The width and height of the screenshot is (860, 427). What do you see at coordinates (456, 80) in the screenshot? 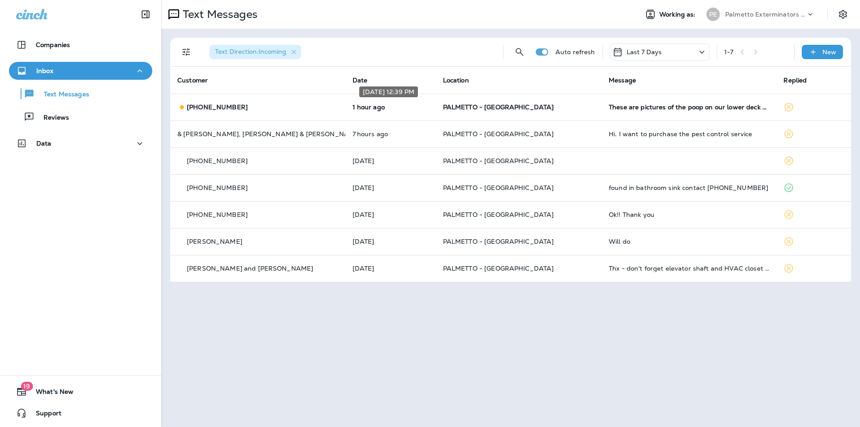
I see `span: Location` at bounding box center [456, 80].